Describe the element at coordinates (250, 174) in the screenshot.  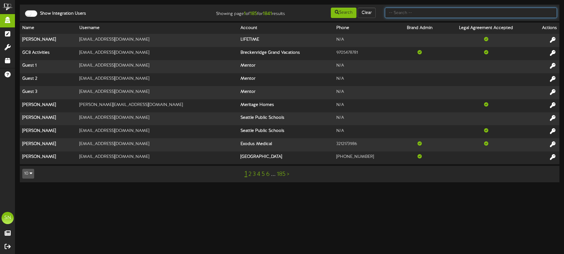
I see `a: 2` at that location.